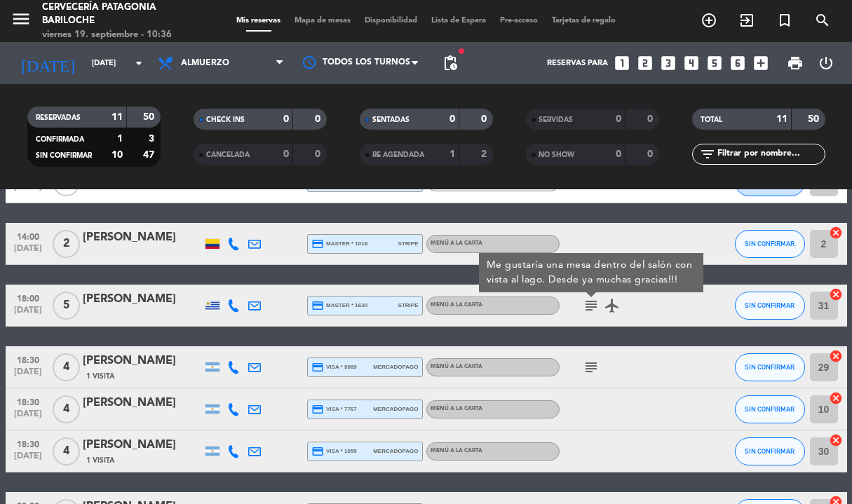 The image size is (852, 504). I want to click on i: looks_5, so click(715, 63).